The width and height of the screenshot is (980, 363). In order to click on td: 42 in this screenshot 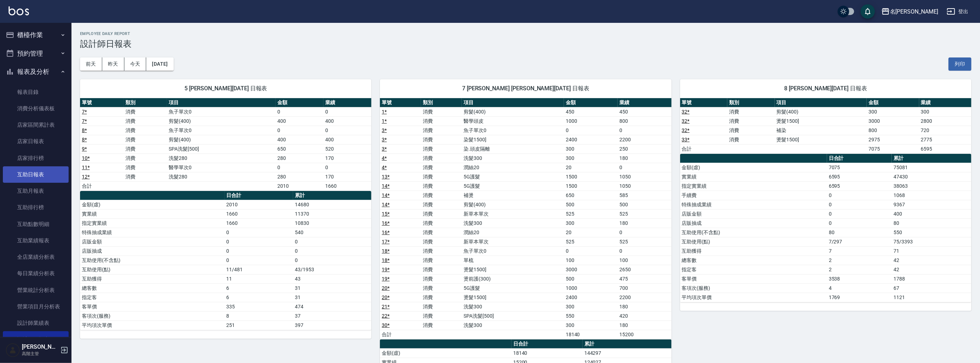, I will do `click(931, 270)`.